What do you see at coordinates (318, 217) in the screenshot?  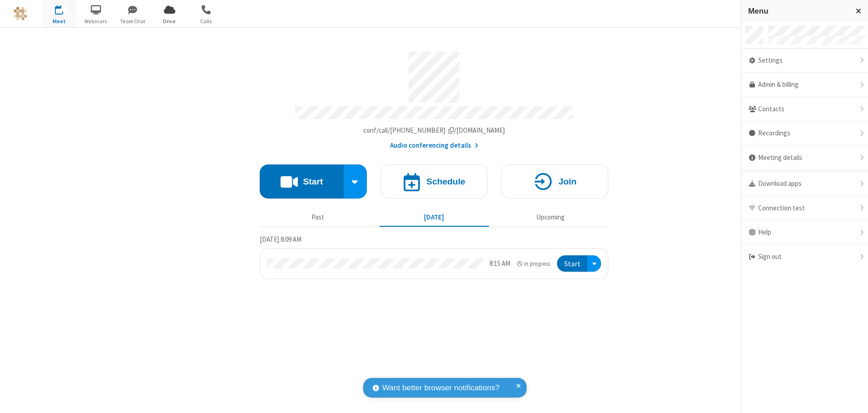 I see `button: Past` at bounding box center [318, 217].